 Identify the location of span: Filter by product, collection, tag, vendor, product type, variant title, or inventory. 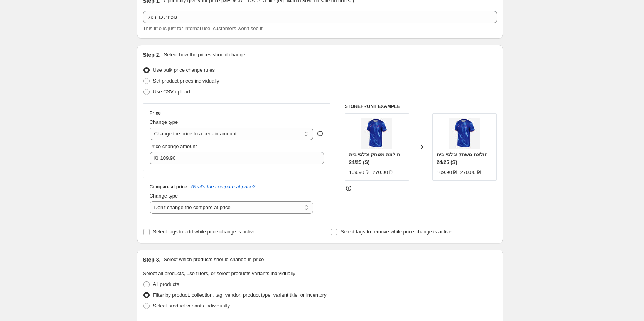
(240, 295).